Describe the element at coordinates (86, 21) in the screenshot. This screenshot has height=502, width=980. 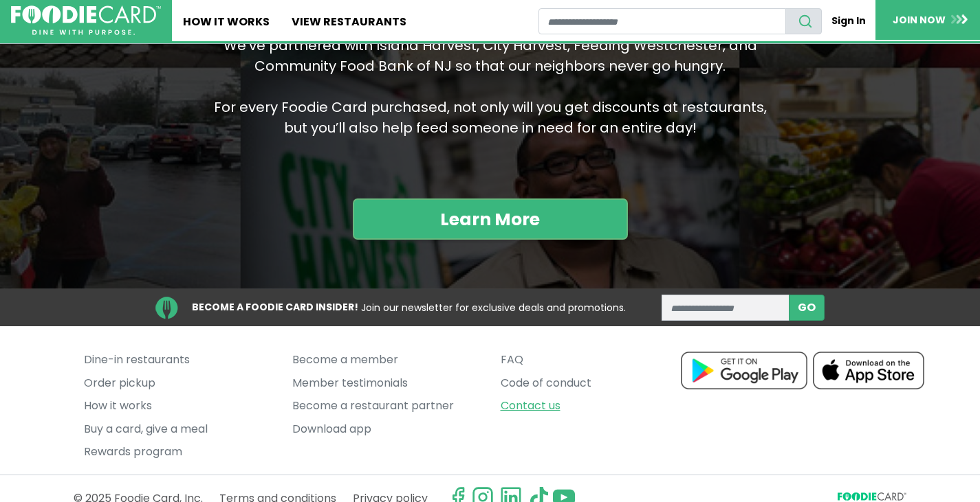
I see `img: FoodieCard; Eat, Drink, Save, Donate` at that location.